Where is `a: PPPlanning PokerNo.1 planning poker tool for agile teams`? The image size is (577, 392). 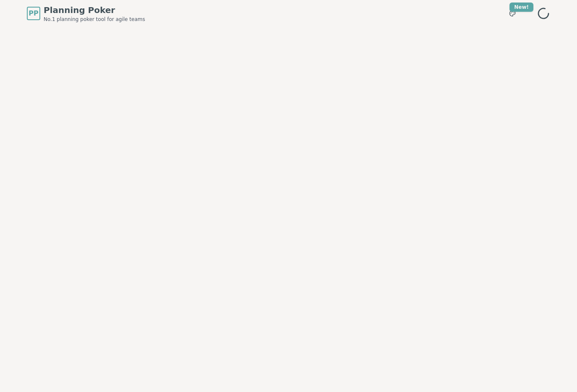
a: PPPlanning PokerNo.1 planning poker tool for agile teams is located at coordinates (86, 13).